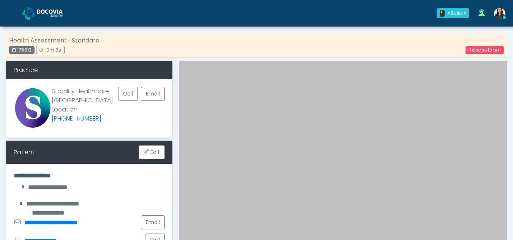 This screenshot has height=240, width=513. What do you see at coordinates (453, 13) in the screenshot?
I see `a: 0 All clear!` at bounding box center [453, 13].